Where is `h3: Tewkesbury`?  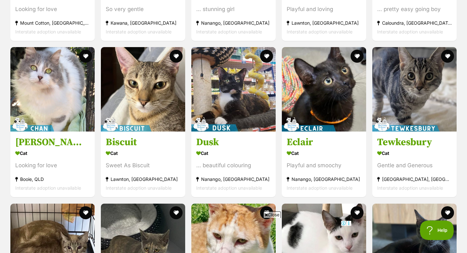 h3: Tewkesbury is located at coordinates (415, 142).